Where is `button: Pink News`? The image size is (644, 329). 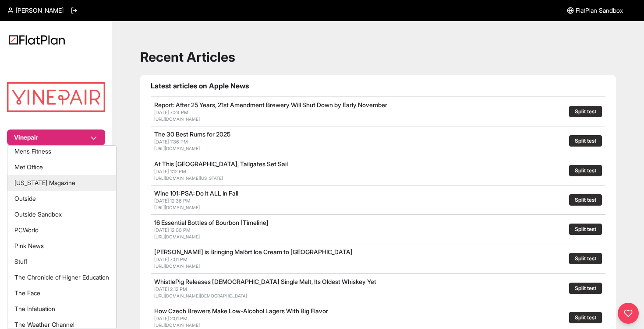
button: Pink News is located at coordinates (62, 246).